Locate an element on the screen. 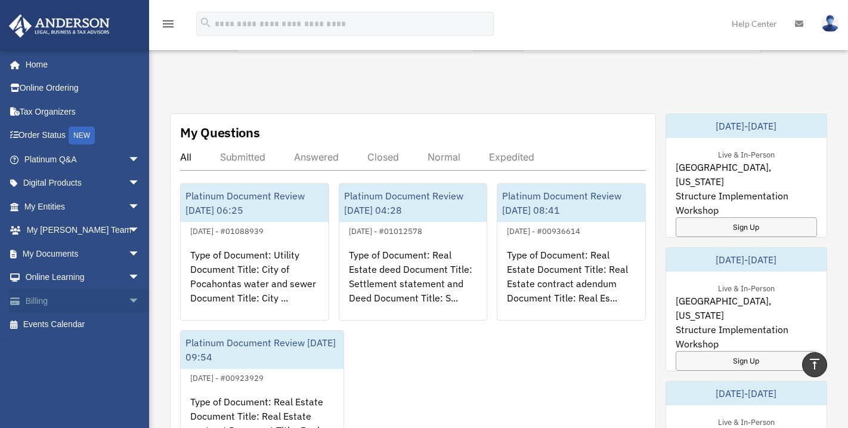 Image resolution: width=848 pixels, height=428 pixels. div: Type of Document: Real Estate Document Title: Real Estate contract adendum Document Title: Real E... is located at coordinates (572, 285).